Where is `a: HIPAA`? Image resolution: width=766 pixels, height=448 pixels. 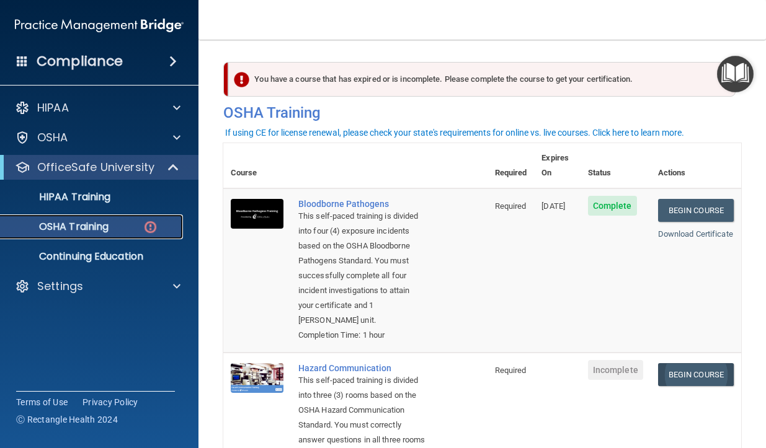
a: HIPAA is located at coordinates (97, 108).